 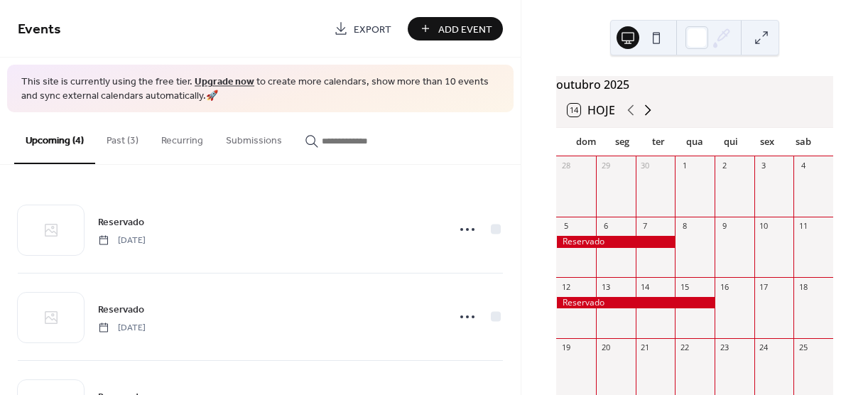 I want to click on div: 18, so click(x=803, y=287).